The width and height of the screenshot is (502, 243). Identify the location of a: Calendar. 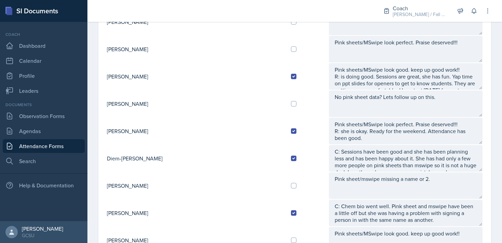
(44, 61).